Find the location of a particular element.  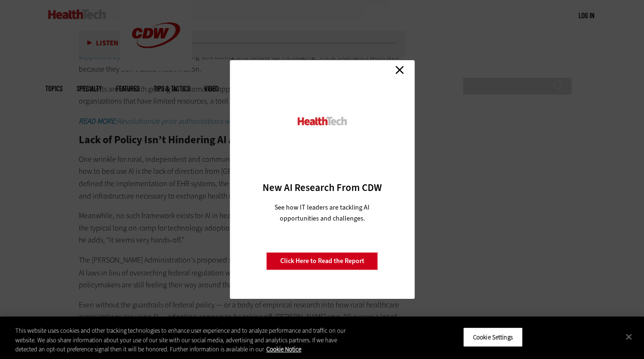

button: Close is located at coordinates (629, 337).